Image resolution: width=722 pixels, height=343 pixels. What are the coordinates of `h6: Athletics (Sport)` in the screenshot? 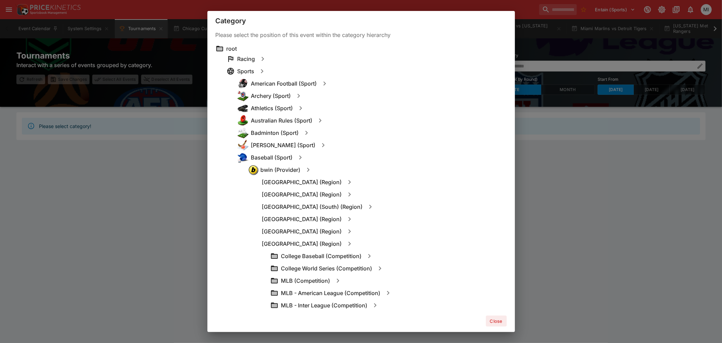 It's located at (272, 108).